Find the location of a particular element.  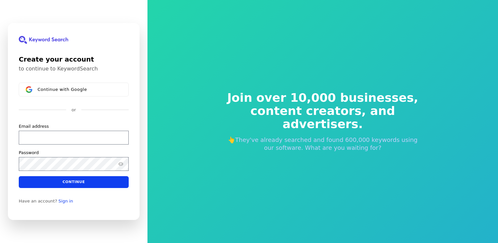

img: Sign in with Google is located at coordinates (29, 90).